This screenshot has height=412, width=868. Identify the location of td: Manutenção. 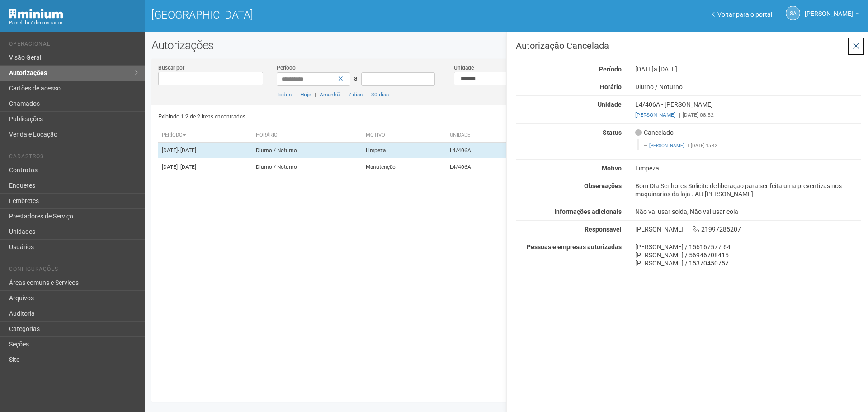
(404, 166).